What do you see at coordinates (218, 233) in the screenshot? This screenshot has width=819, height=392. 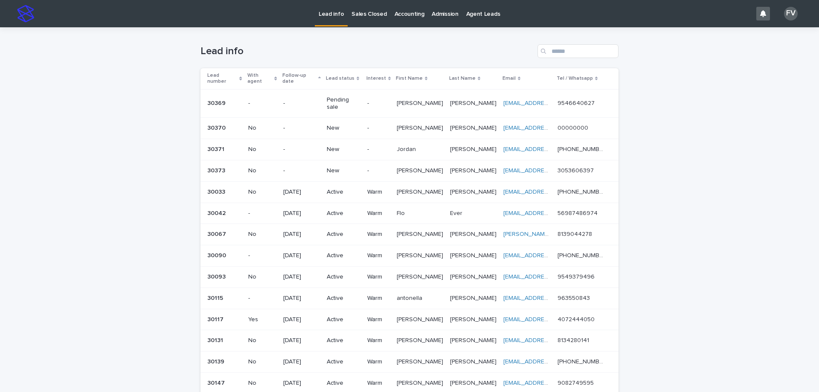 I see `p: 30067` at bounding box center [218, 233].